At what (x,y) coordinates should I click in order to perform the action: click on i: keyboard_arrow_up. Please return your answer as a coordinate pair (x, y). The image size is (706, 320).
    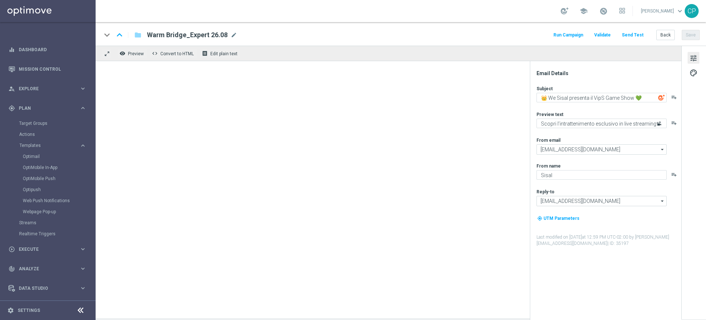
    Looking at the image, I should click on (120, 35).